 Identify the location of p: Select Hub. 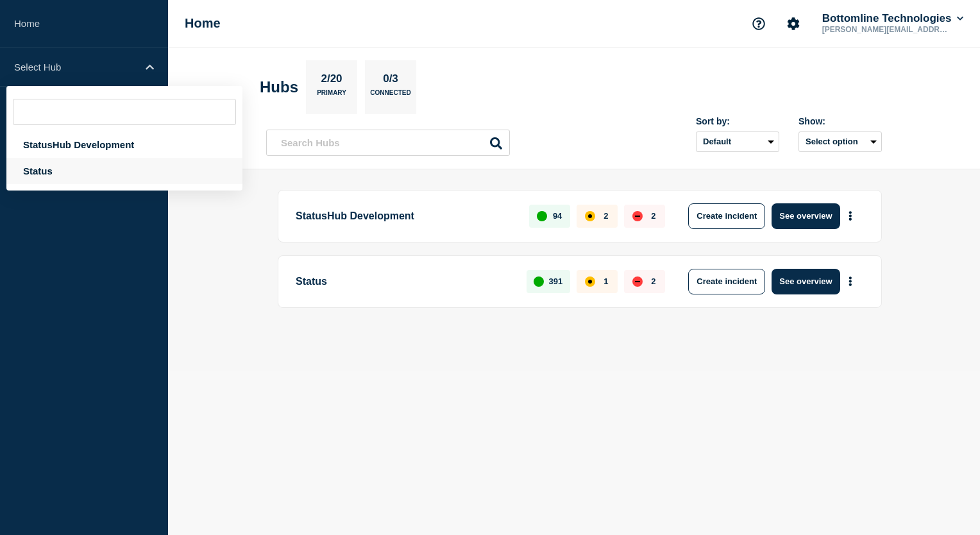
(75, 67).